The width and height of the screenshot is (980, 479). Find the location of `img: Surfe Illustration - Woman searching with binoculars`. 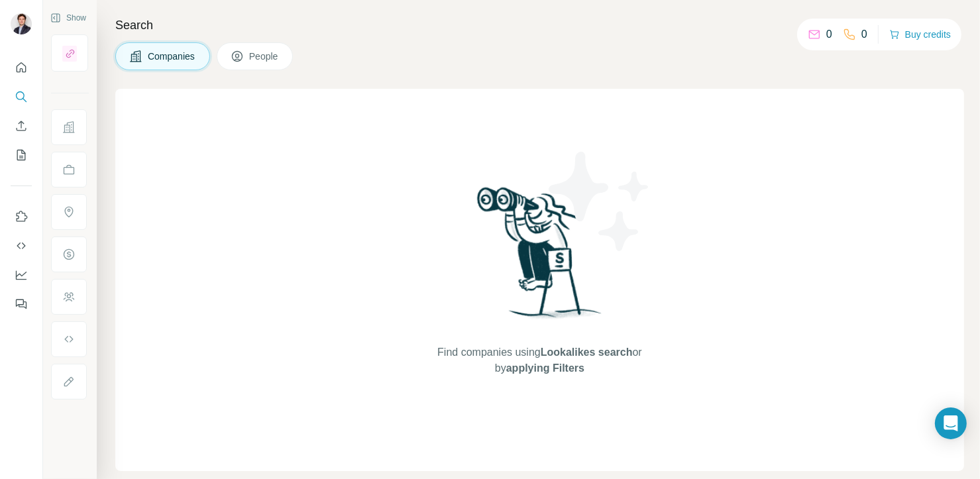

img: Surfe Illustration - Woman searching with binoculars is located at coordinates (540, 257).